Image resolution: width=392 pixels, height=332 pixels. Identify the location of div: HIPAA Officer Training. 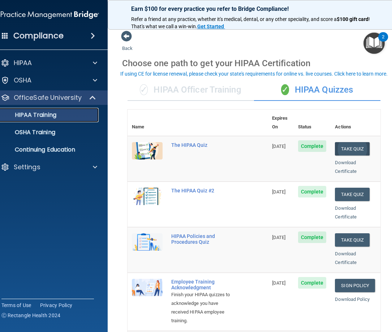
(191, 90).